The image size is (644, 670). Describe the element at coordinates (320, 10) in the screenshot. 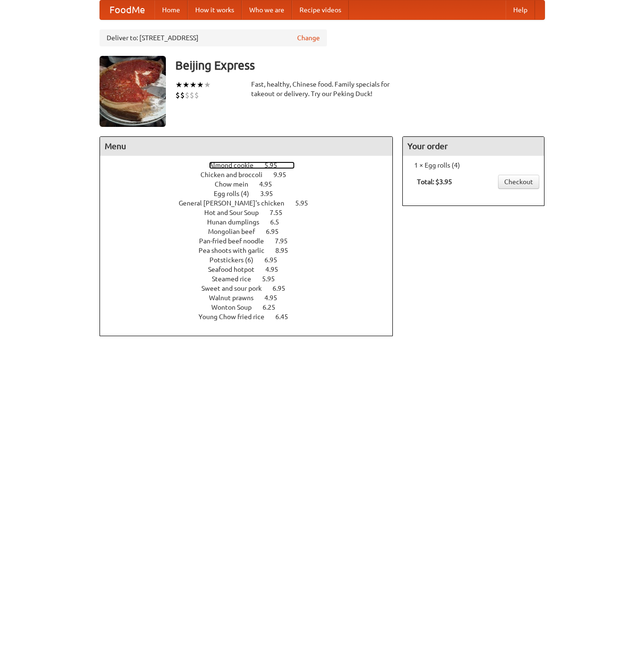

I see `a: Recipe videos` at that location.